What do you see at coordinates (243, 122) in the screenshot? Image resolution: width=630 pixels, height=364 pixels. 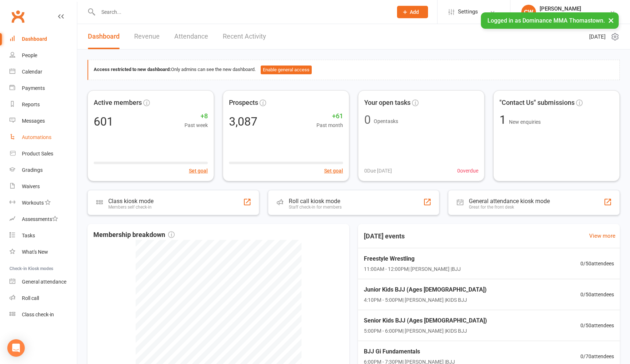 I see `div: 3,087` at bounding box center [243, 122].